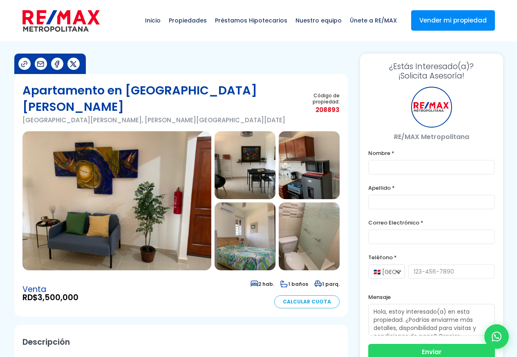  I want to click on h3: ¡Solicita Asesoría!, so click(432, 71).